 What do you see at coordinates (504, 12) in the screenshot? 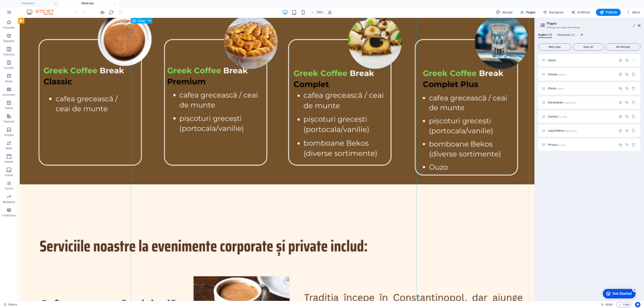
I see `div: Design (Ctrl+Alt+Y)` at bounding box center [504, 12].